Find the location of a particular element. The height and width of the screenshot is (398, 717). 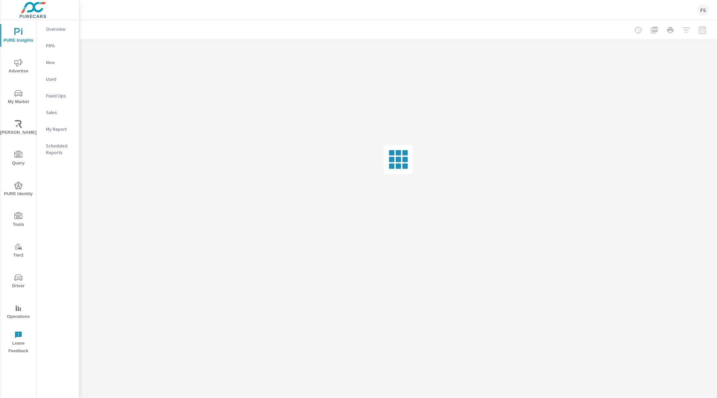

div: PIPA is located at coordinates (58, 46).